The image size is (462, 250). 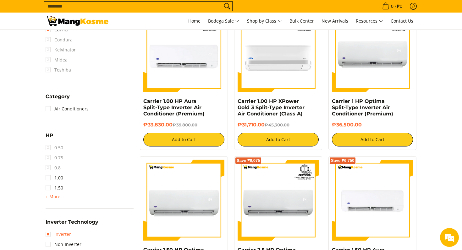 What do you see at coordinates (342, 161) in the screenshot?
I see `span: Save ₱6,750` at bounding box center [342, 161].